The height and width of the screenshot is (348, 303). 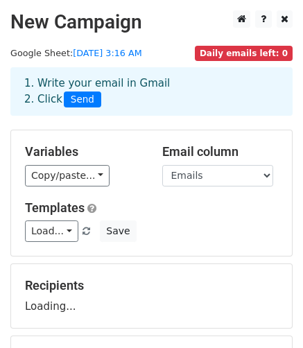 I want to click on a: Templates, so click(x=55, y=208).